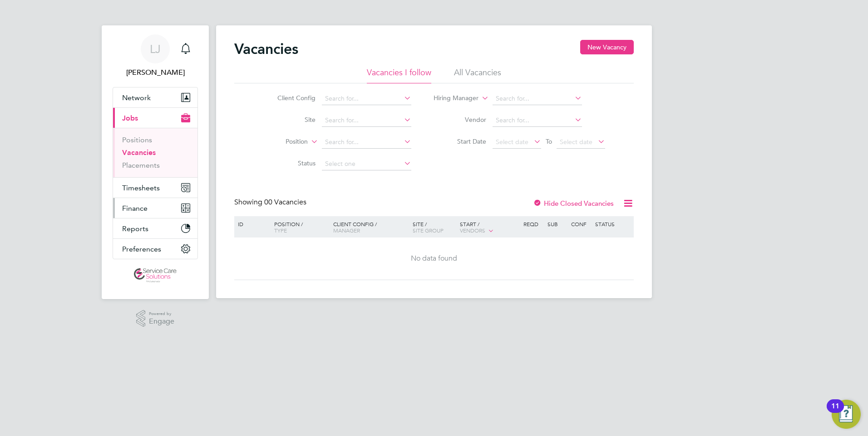 The image size is (868, 436). Describe the element at coordinates (285, 202) in the screenshot. I see `span: 00 Vacancies` at that location.